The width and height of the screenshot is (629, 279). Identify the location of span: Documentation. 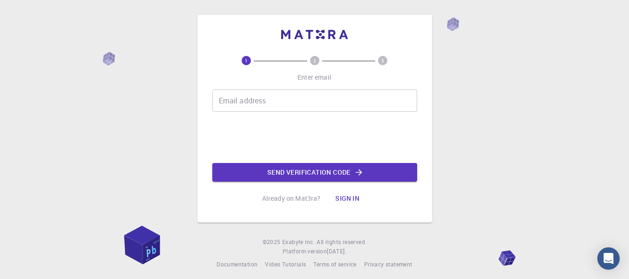
(237, 264).